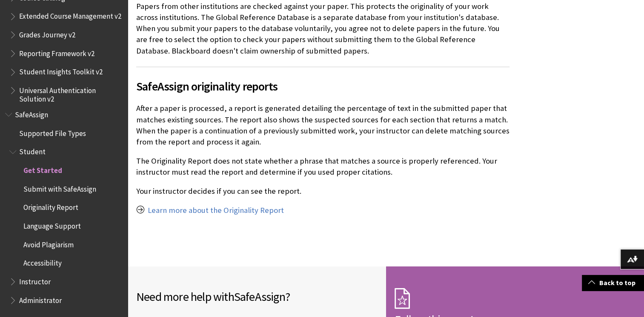 The height and width of the screenshot is (317, 644). I want to click on span: Avoid Plagiarism, so click(49, 244).